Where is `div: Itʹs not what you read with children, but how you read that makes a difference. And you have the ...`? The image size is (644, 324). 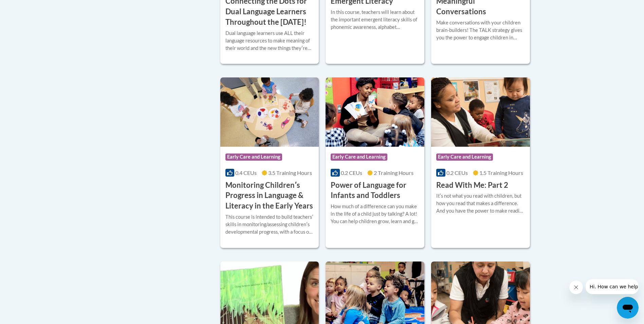 div: Itʹs not what you read with children, but how you read that makes a difference. And you have the ... is located at coordinates (480, 204).